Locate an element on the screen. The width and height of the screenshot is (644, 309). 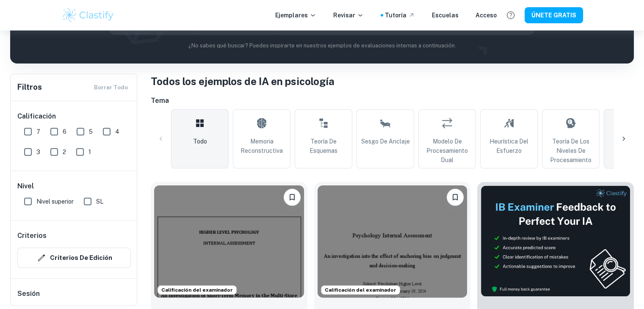
a: Tutoría is located at coordinates (400, 15).